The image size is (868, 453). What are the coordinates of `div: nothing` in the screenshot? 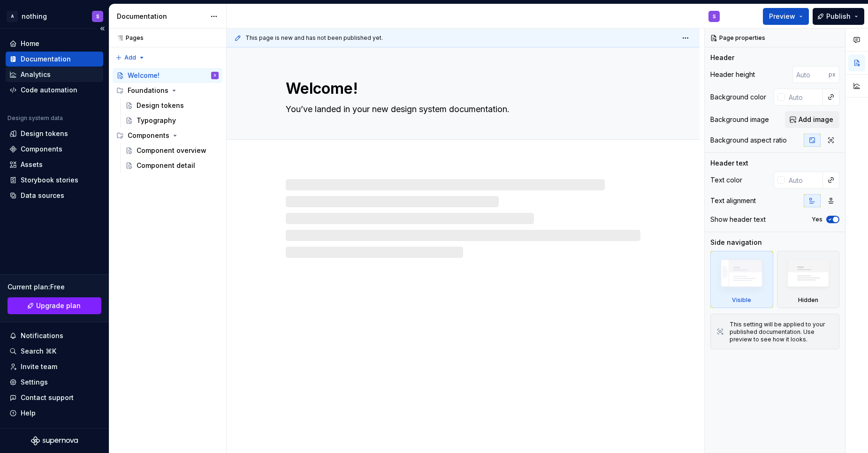 It's located at (34, 16).